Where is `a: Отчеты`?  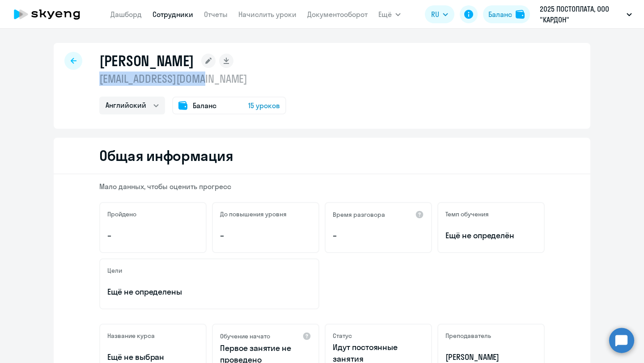
a: Отчеты is located at coordinates (215, 14).